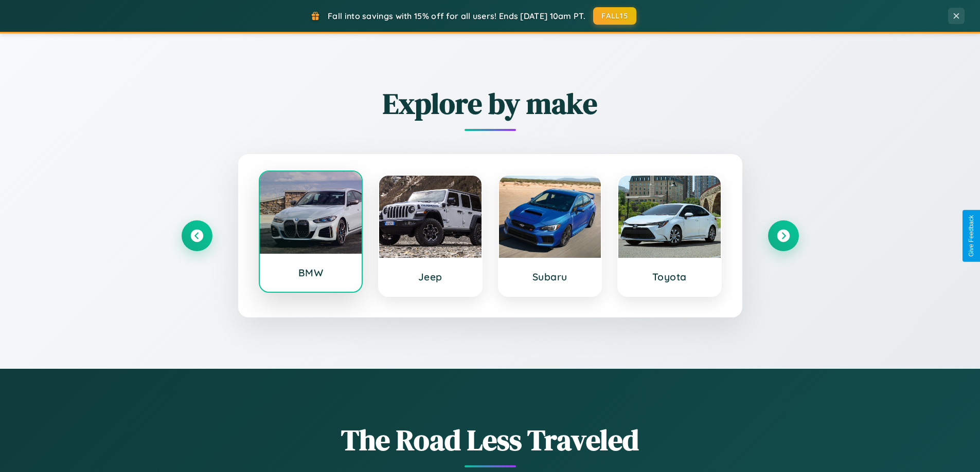  Describe the element at coordinates (971, 236) in the screenshot. I see `div: Give Feedback` at that location.